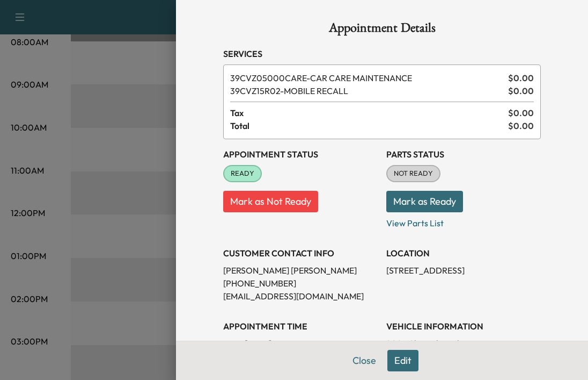 Image resolution: width=588 pixels, height=380 pixels. What do you see at coordinates (369, 125) in the screenshot?
I see `span: Total` at bounding box center [369, 125].